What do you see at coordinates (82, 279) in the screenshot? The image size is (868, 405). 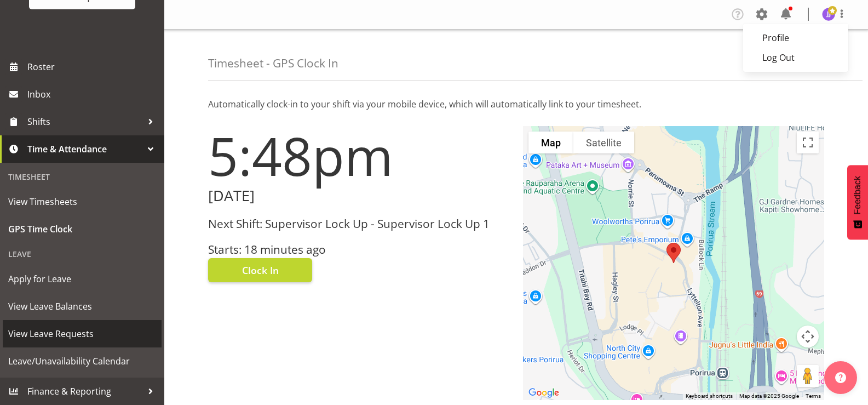 I see `span: Apply for Leave` at bounding box center [82, 279].